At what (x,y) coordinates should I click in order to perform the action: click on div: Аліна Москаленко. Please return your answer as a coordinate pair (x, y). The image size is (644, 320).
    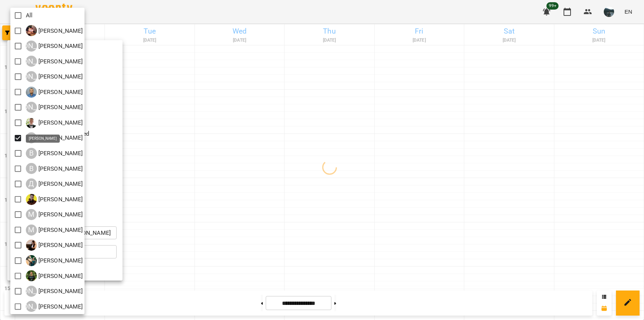
    Looking at the image, I should click on (54, 61).